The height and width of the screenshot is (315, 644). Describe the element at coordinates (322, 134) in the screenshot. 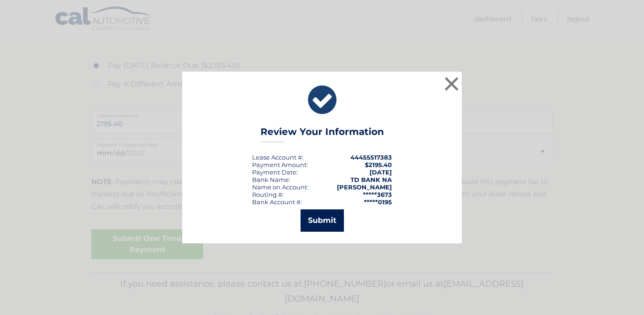

I see `h3: Review Your Information` at that location.